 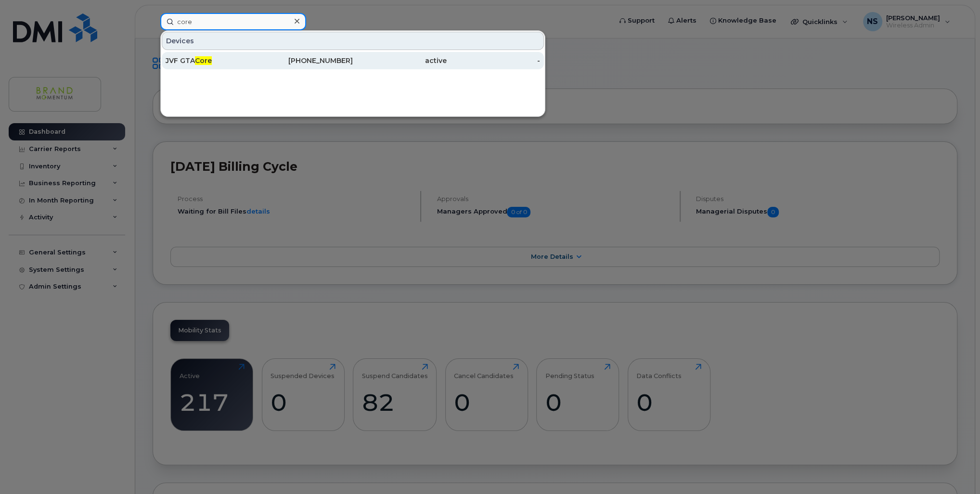 I want to click on div: active, so click(x=400, y=60).